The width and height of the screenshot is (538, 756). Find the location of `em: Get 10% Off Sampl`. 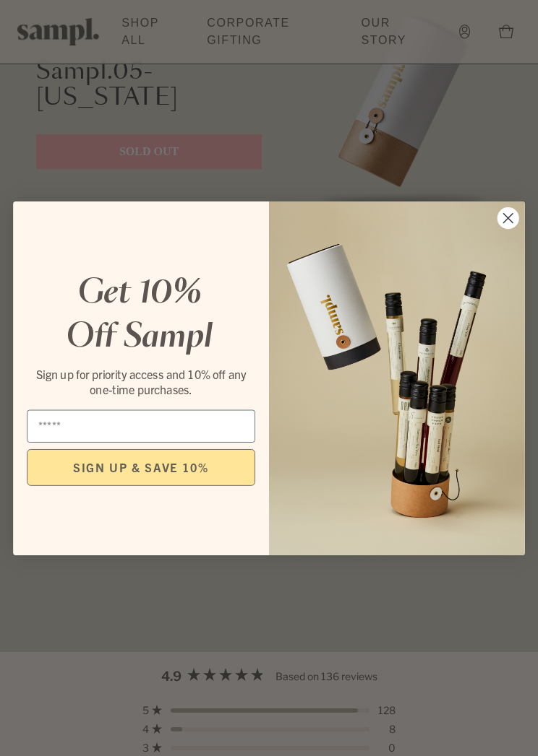

em: Get 10% Off Sampl is located at coordinates (138, 315).